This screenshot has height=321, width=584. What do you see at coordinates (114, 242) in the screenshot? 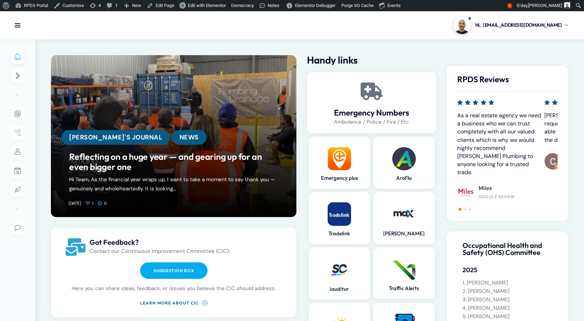
I see `span: Got Feedback?` at bounding box center [114, 242].